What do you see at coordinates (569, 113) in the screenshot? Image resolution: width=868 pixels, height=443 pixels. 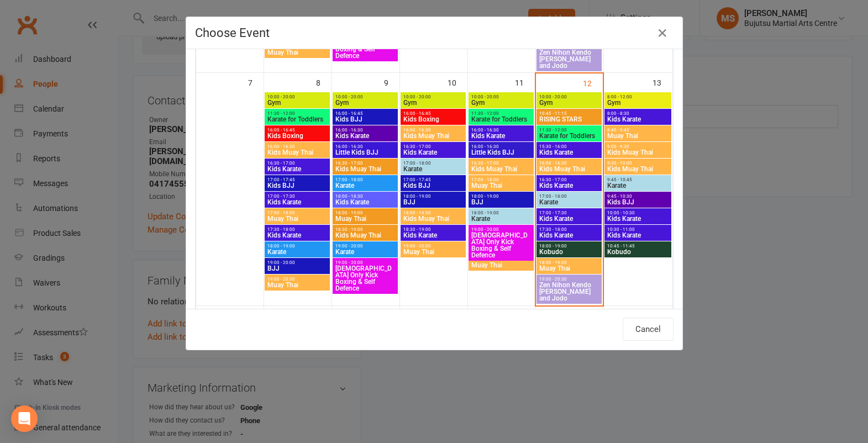 I see `span: 10:45 - 11:15` at bounding box center [569, 113].